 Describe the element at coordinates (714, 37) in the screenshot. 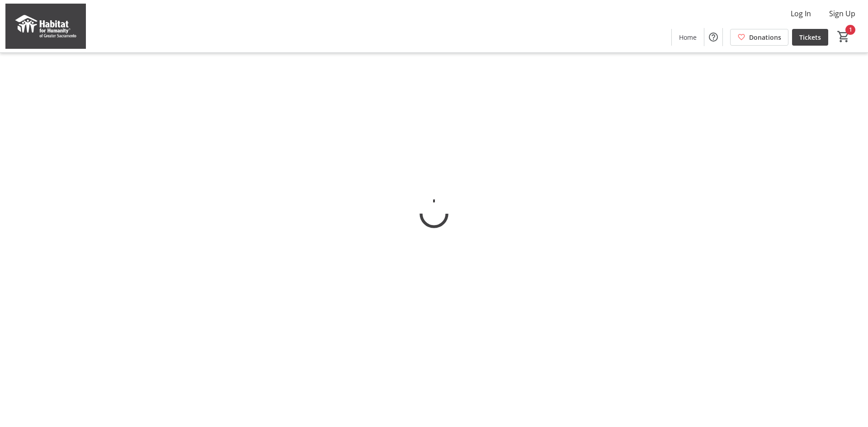

I see `button: Help` at that location.